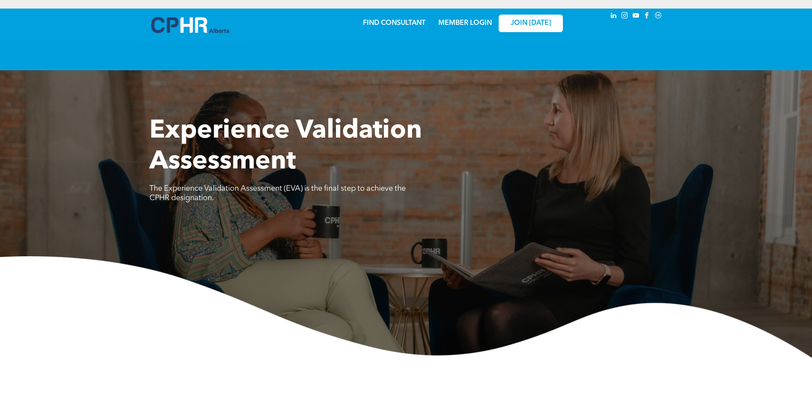 This screenshot has width=812, height=396. What do you see at coordinates (394, 23) in the screenshot?
I see `a: FIND CONSULTANT` at bounding box center [394, 23].